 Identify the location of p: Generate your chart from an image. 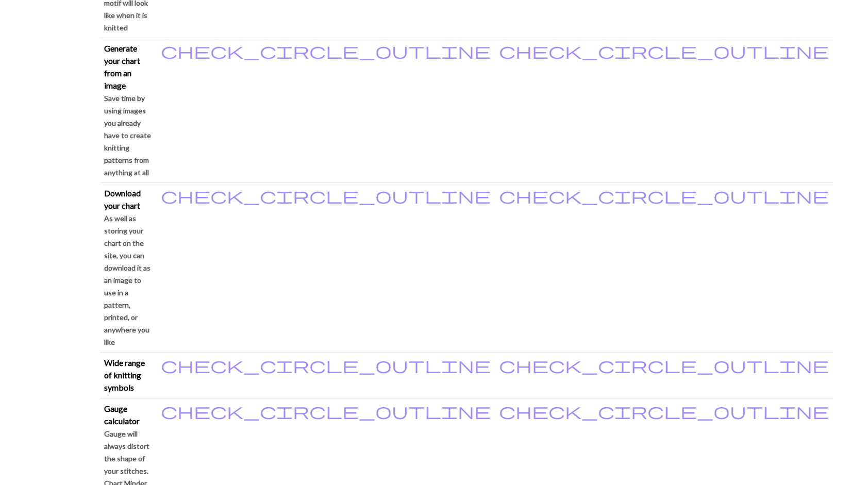
(128, 67).